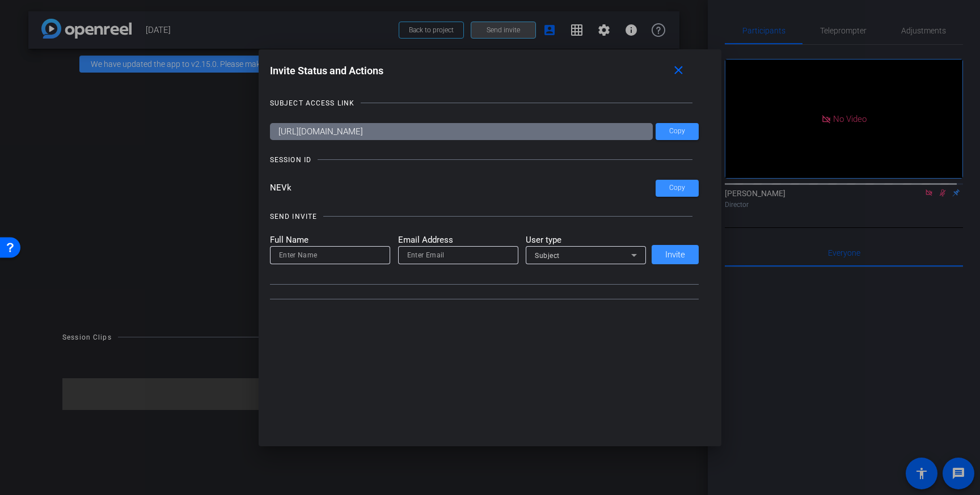  Describe the element at coordinates (290, 160) in the screenshot. I see `div: SESSION ID` at that location.